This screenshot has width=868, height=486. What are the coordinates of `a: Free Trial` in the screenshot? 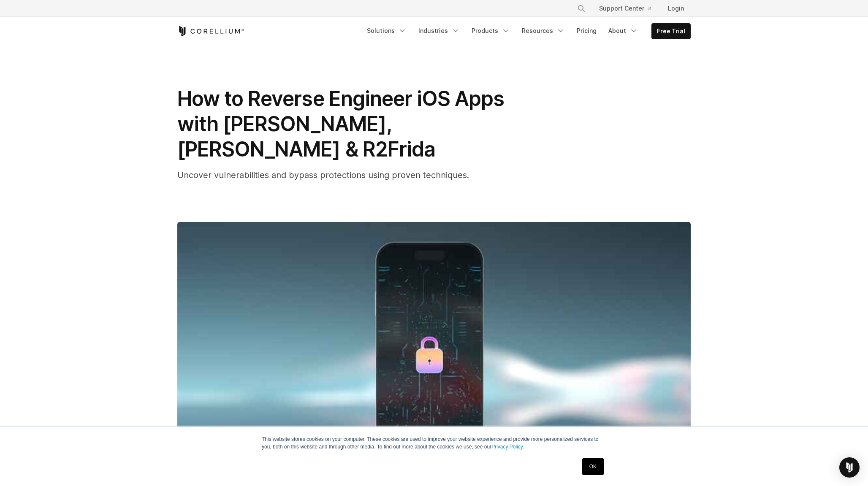 It's located at (671, 31).